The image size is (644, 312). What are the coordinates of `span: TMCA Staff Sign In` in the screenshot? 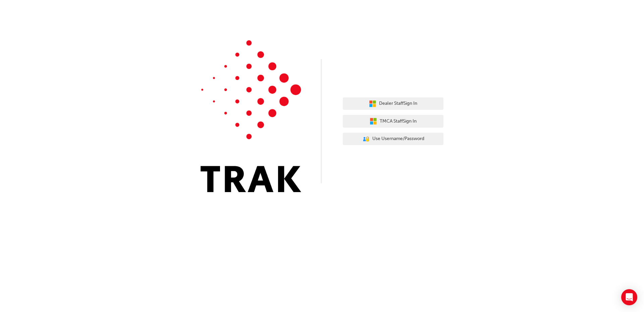 It's located at (398, 122).